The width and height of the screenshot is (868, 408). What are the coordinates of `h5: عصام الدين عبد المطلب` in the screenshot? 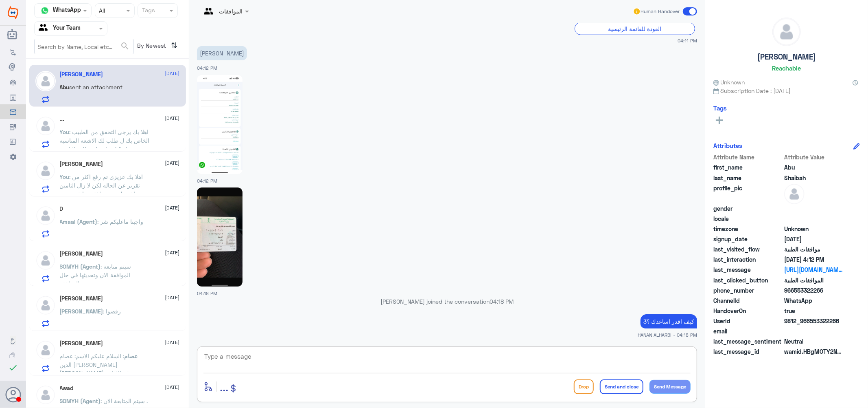 It's located at (81, 343).